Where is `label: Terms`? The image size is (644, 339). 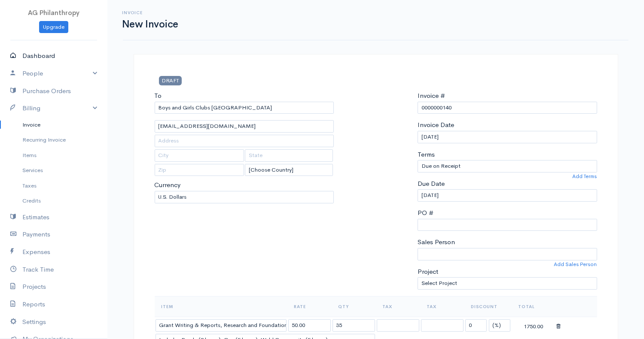
label: Terms is located at coordinates (426, 155).